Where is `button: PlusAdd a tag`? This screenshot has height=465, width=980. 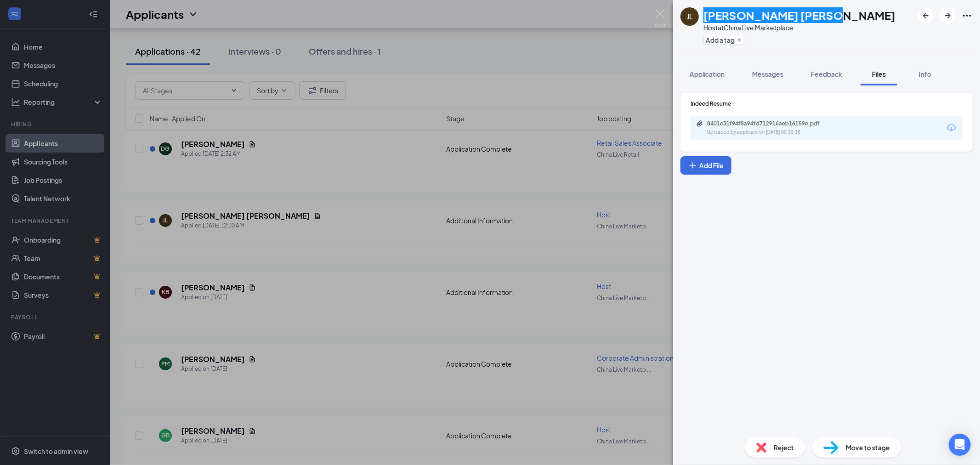 button: PlusAdd a tag is located at coordinates (723, 39).